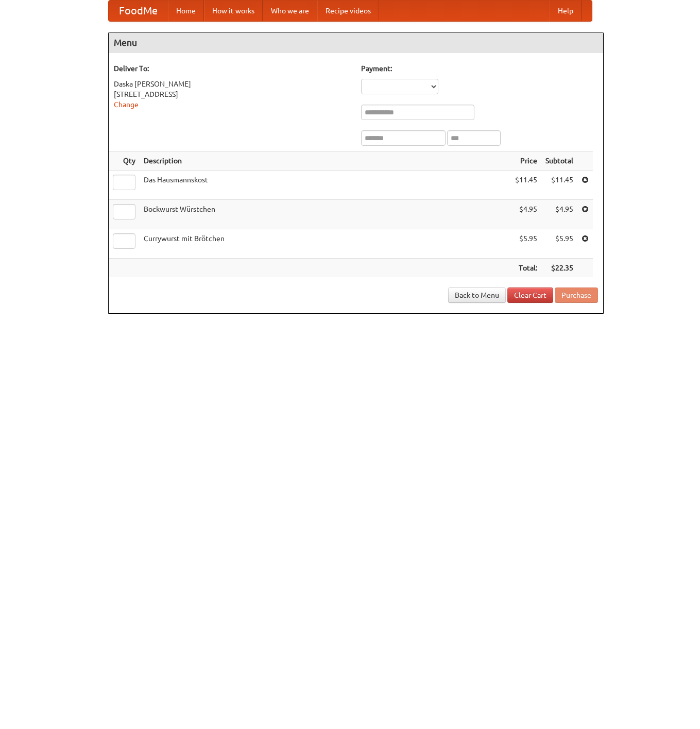 The width and height of the screenshot is (700, 729). What do you see at coordinates (526, 161) in the screenshot?
I see `th: Price` at bounding box center [526, 161].